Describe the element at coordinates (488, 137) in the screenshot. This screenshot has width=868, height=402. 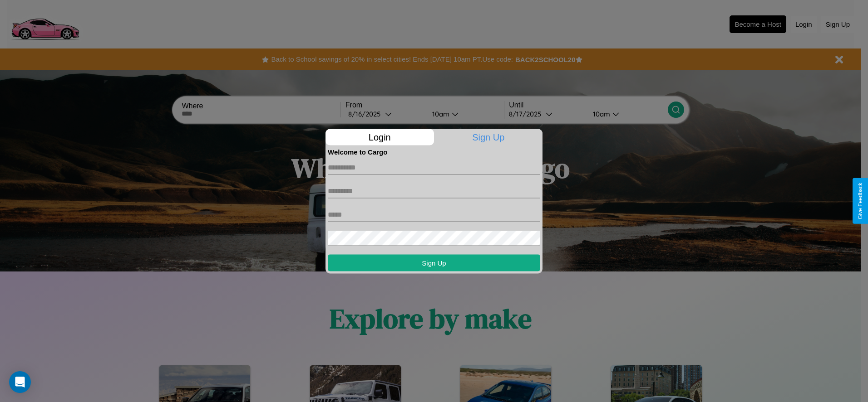
I see `p: Sign Up` at that location.